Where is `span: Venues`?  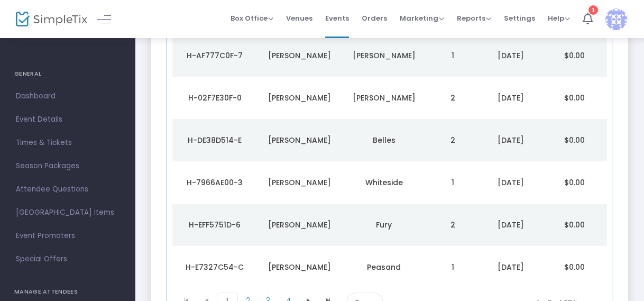 span: Venues is located at coordinates (299, 18).